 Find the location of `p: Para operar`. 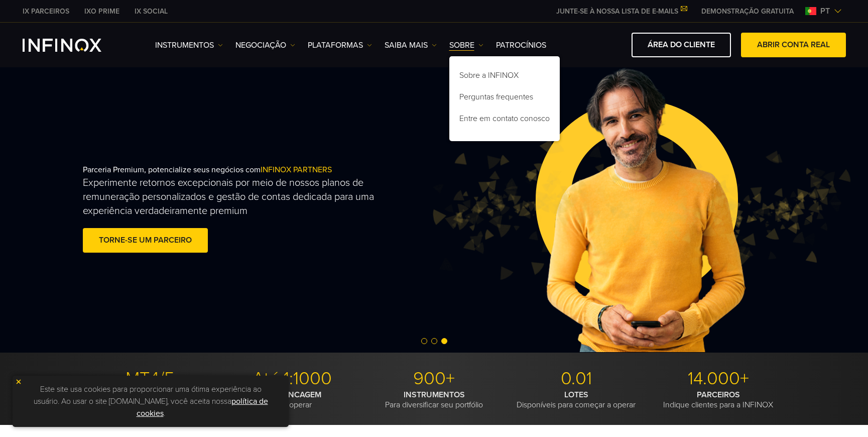

p: Para operar is located at coordinates (292, 400).